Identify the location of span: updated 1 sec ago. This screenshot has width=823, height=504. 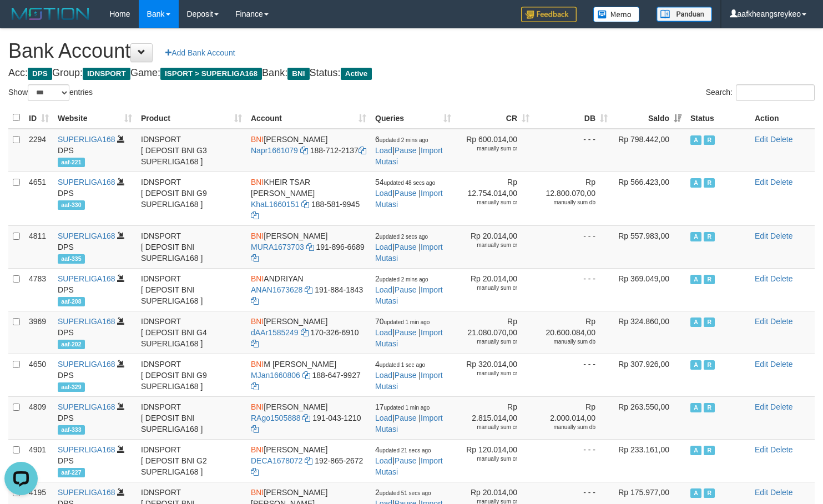
(402, 364).